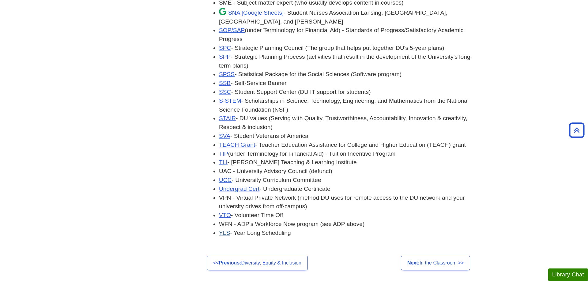 This screenshot has width=588, height=281. I want to click on li: - University Curriculum Committee, so click(346, 180).